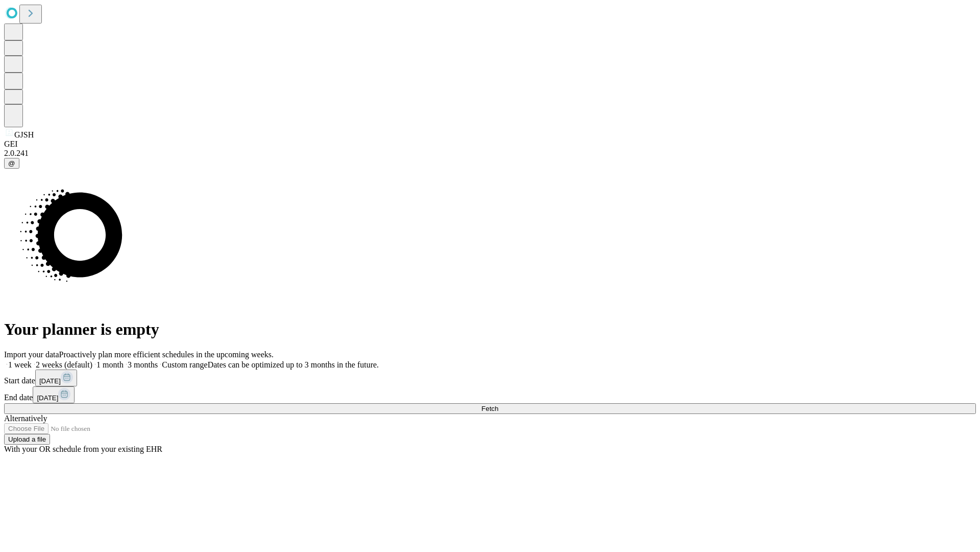 This screenshot has height=552, width=980. What do you see at coordinates (83, 449) in the screenshot?
I see `span: With your OR schedule from your existing EHR` at bounding box center [83, 449].